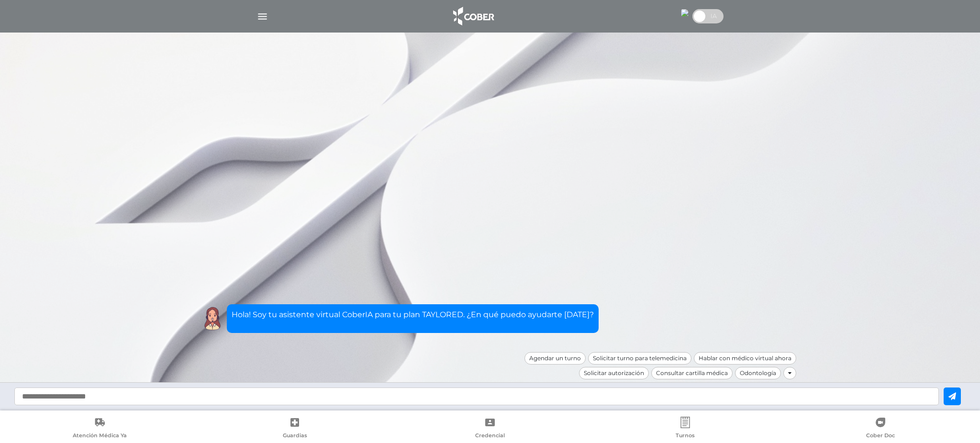  What do you see at coordinates (640, 359) in the screenshot?
I see `div: Solicitar turno para telemedicina` at bounding box center [640, 359].